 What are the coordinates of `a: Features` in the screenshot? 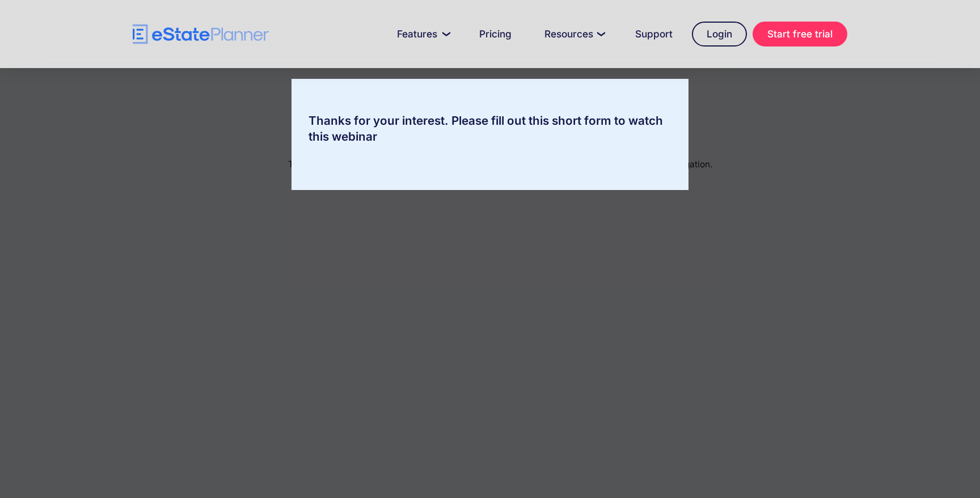 It's located at (421, 34).